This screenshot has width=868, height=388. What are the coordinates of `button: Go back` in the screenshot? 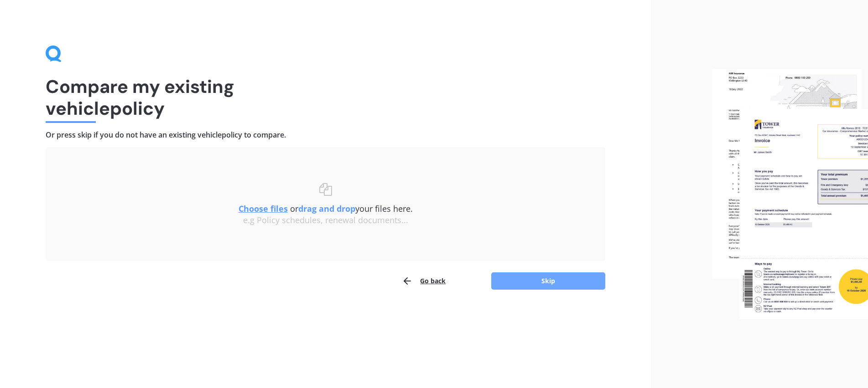 It's located at (424, 281).